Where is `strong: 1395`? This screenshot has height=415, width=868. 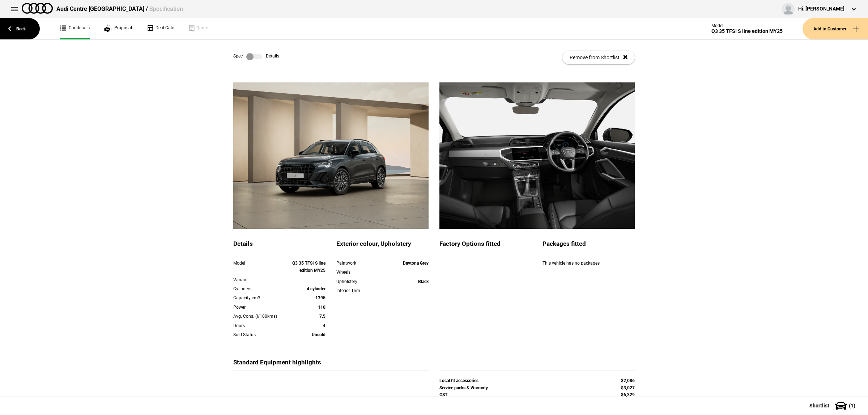 strong: 1395 is located at coordinates (321, 298).